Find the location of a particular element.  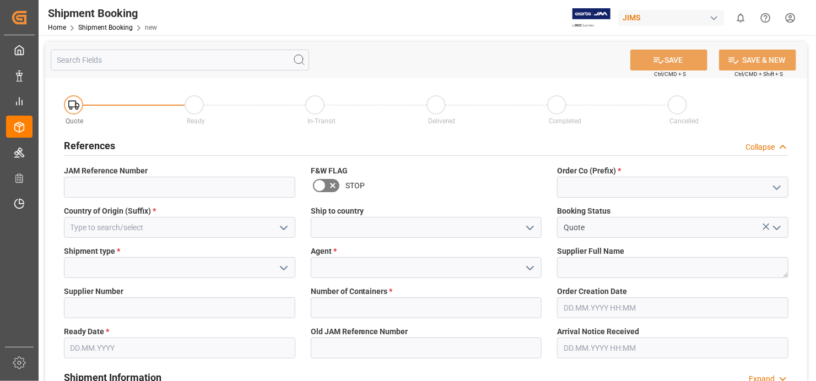

h2: References is located at coordinates (89, 145).